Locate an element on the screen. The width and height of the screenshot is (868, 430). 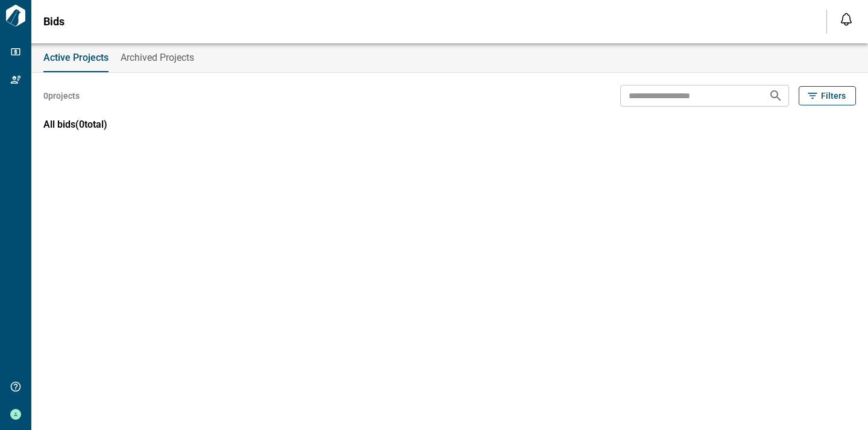
span: Active Projects is located at coordinates (76, 57).